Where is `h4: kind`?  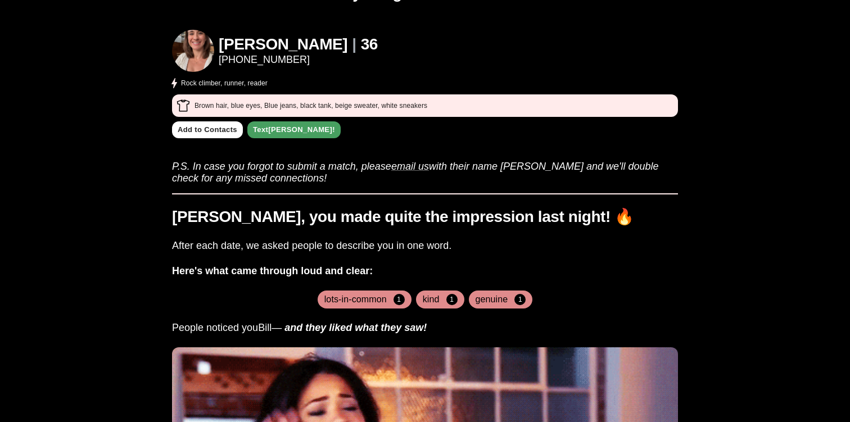 h4: kind is located at coordinates (431, 300).